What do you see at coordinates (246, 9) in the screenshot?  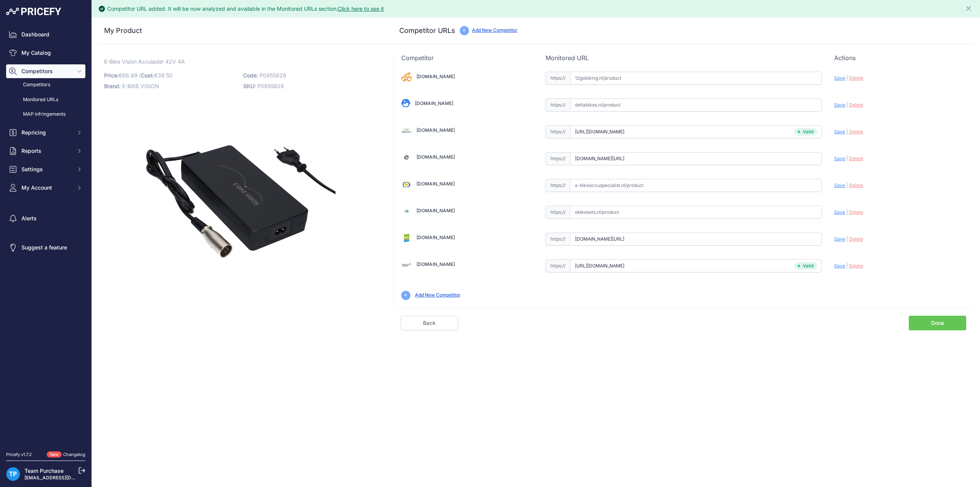 I see `div: Competitor URL added. It will be now analyzed and available in the Monitored URLs section.` at bounding box center [246, 9].